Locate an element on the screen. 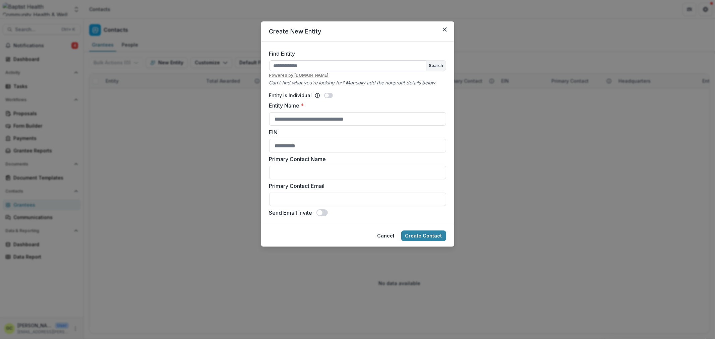 The image size is (715, 339). button: Search is located at coordinates (436, 66).